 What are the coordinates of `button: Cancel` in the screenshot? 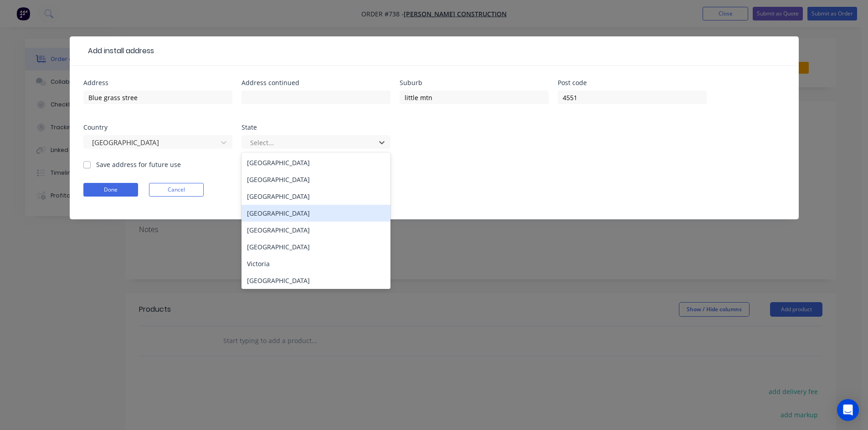 It's located at (176, 190).